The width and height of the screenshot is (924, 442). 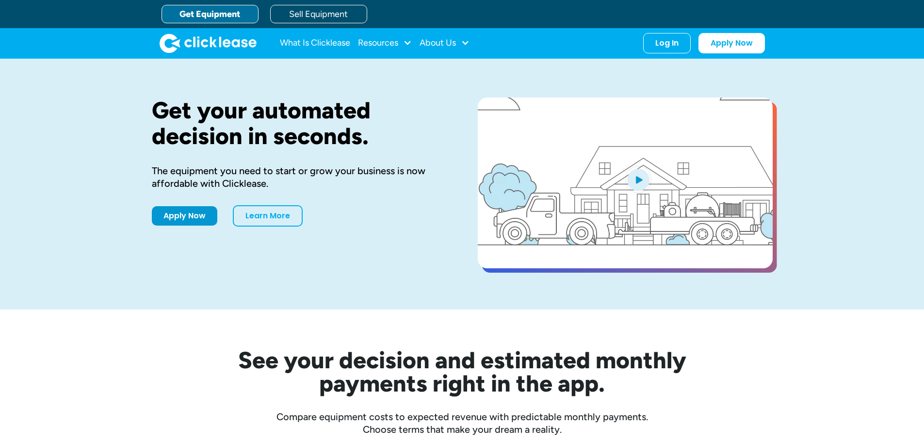 What do you see at coordinates (625, 183) in the screenshot?
I see `a: open lightbox` at bounding box center [625, 183].